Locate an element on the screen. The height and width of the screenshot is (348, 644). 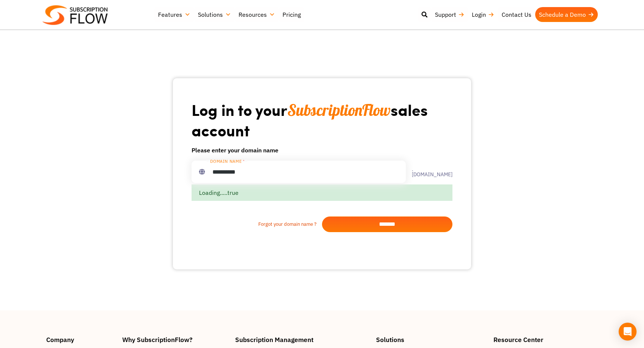
a: Forgot your domain name ? is located at coordinates (257, 224).